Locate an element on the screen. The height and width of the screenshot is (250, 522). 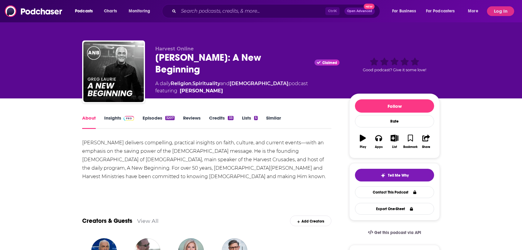
a: InsightsPodchaser Pro is located at coordinates (119, 122).